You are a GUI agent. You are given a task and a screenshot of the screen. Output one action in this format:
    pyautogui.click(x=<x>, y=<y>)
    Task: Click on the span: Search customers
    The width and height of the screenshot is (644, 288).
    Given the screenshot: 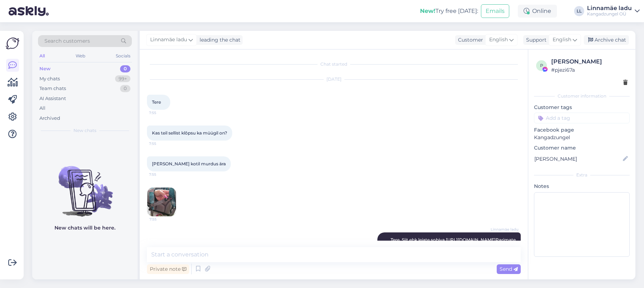 What is the action you would take?
    pyautogui.click(x=67, y=41)
    